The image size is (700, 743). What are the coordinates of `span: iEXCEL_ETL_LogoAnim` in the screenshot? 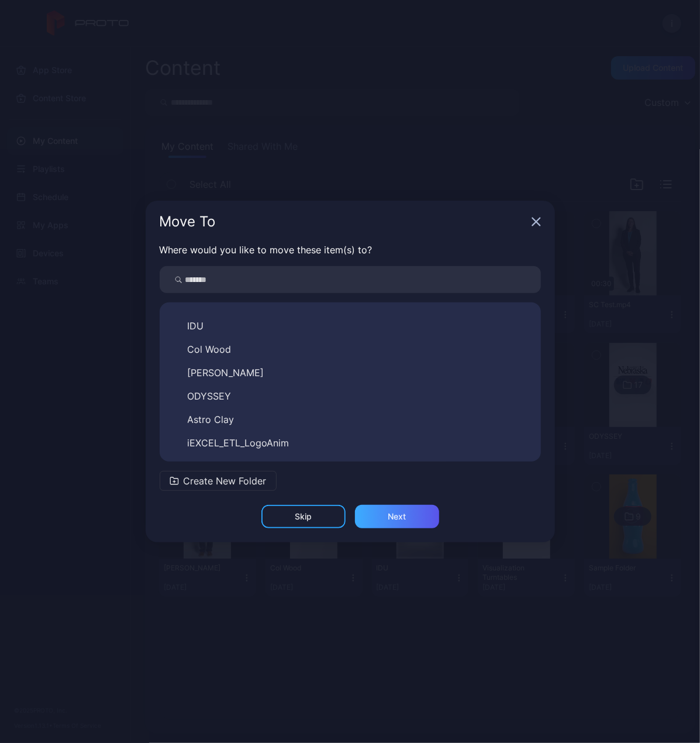 It's located at (238, 443).